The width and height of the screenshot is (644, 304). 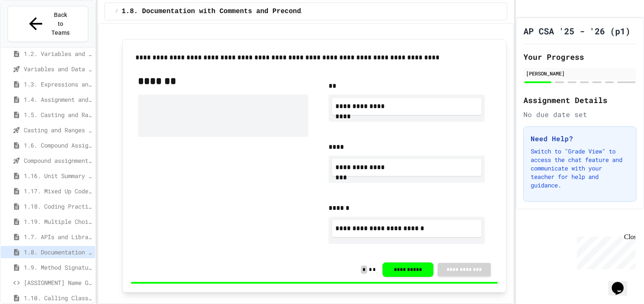 What do you see at coordinates (580, 100) in the screenshot?
I see `h2: Assignment Details` at bounding box center [580, 100].